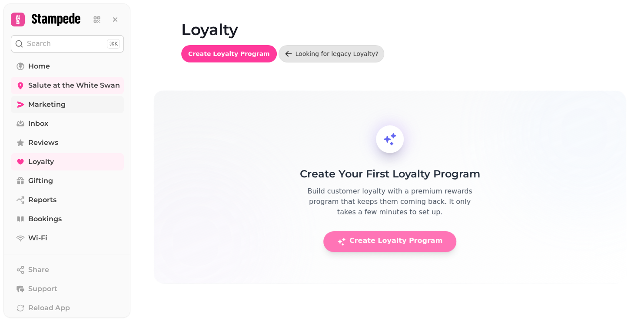 Image resolution: width=644 pixels, height=321 pixels. I want to click on button: Search⌘K, so click(67, 44).